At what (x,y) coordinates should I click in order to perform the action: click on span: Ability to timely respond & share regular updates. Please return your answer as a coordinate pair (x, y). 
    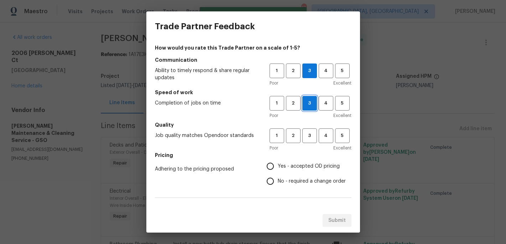
    Looking at the image, I should click on (207, 74).